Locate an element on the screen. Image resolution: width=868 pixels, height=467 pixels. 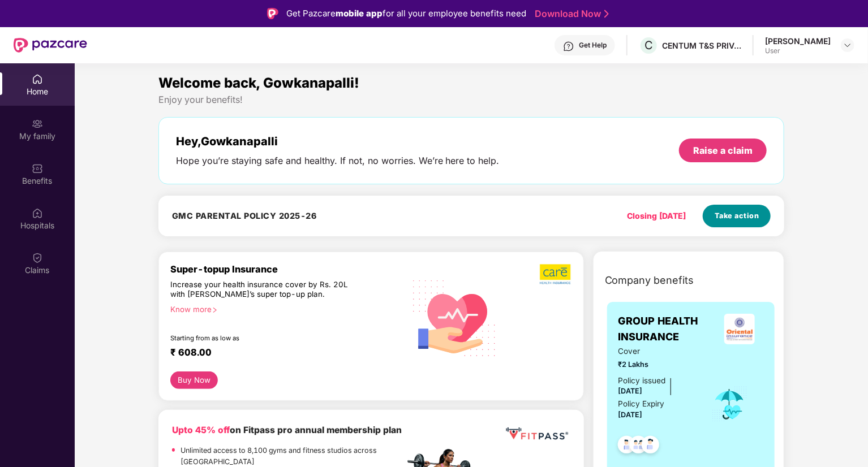
img: New Pazcare Logo is located at coordinates (51, 45).